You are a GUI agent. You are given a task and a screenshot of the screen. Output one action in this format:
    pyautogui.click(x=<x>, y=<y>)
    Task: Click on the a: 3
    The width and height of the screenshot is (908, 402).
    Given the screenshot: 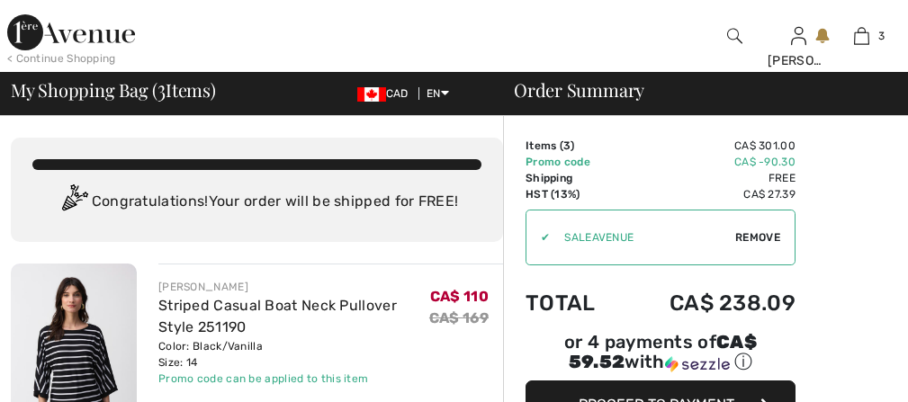 What is the action you would take?
    pyautogui.click(x=861, y=36)
    